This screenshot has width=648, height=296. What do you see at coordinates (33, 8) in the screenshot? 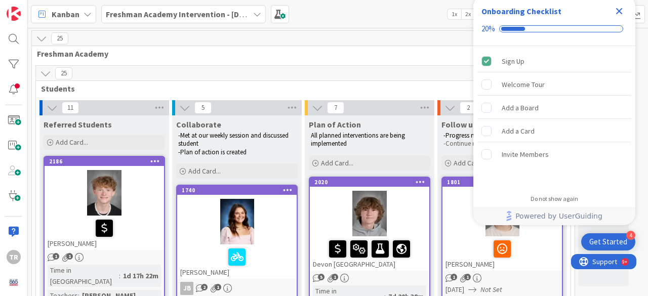
I see `span: Support` at bounding box center [33, 8].